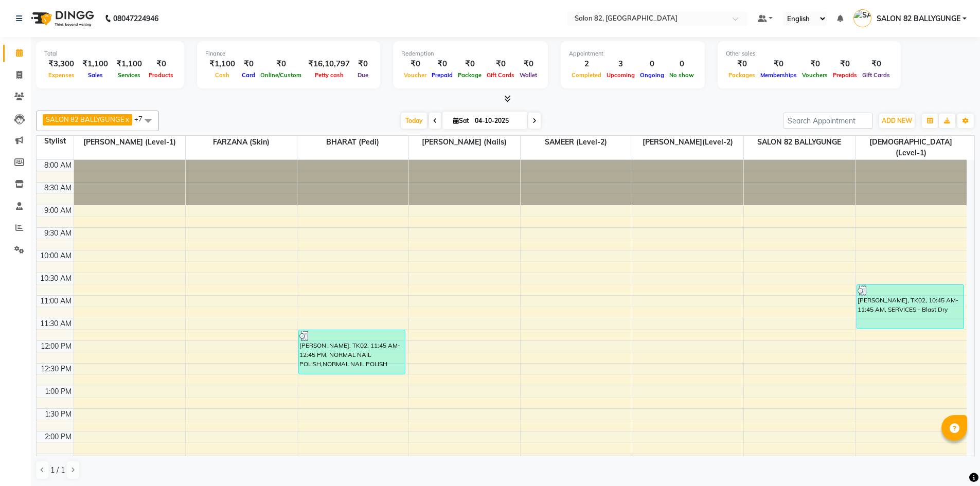 Image resolution: width=980 pixels, height=486 pixels. What do you see at coordinates (633, 53) in the screenshot?
I see `div: Appointment` at bounding box center [633, 53].